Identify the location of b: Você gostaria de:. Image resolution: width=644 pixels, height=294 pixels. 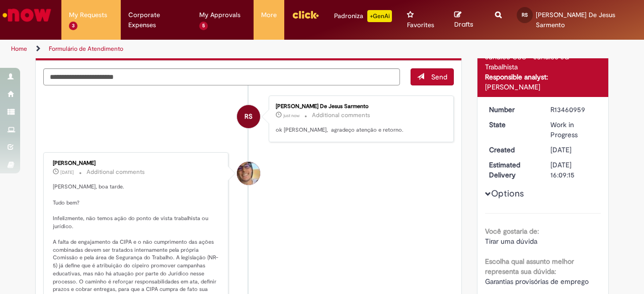
(512, 231).